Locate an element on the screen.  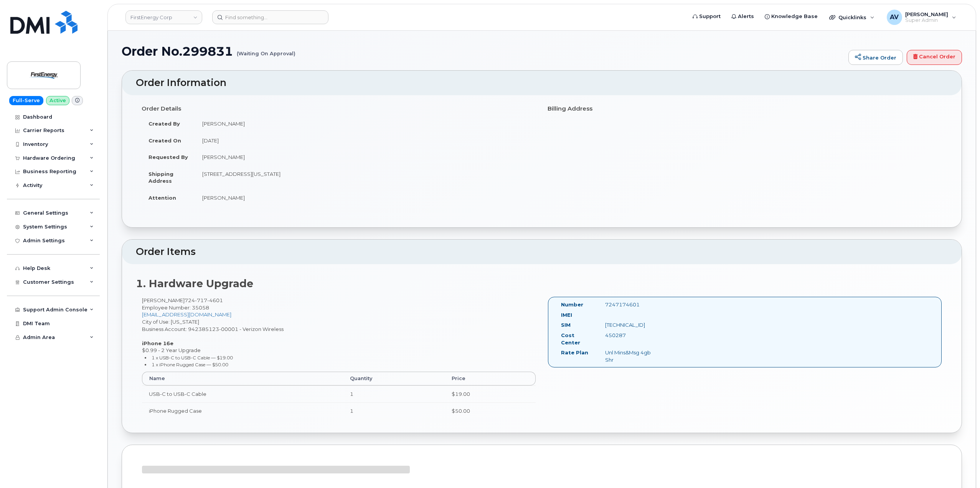
label: IMEI is located at coordinates (566, 315).